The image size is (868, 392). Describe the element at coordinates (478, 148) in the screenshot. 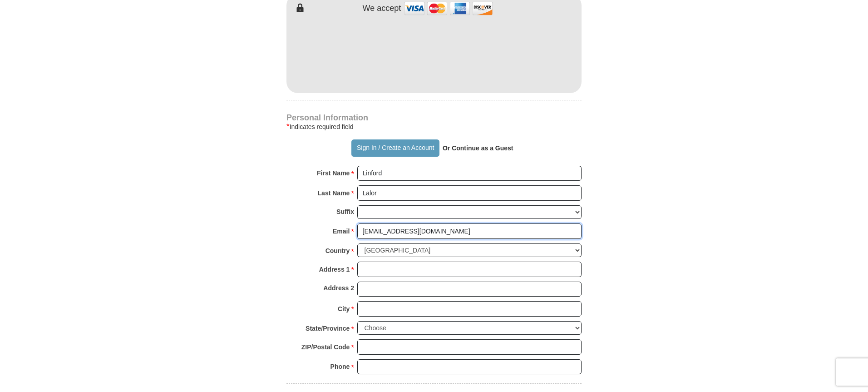

I see `strong: Or Continue as a Guest` at that location.